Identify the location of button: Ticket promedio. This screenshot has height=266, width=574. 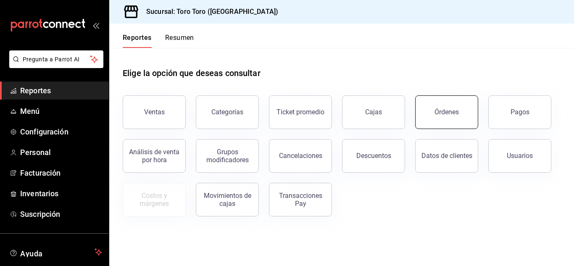
(301, 112).